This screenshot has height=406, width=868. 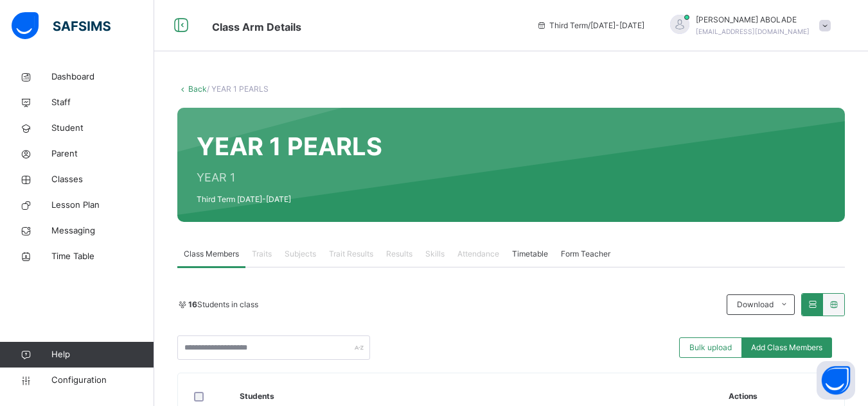 I want to click on span: / YEAR 1 PEARLS, so click(x=238, y=89).